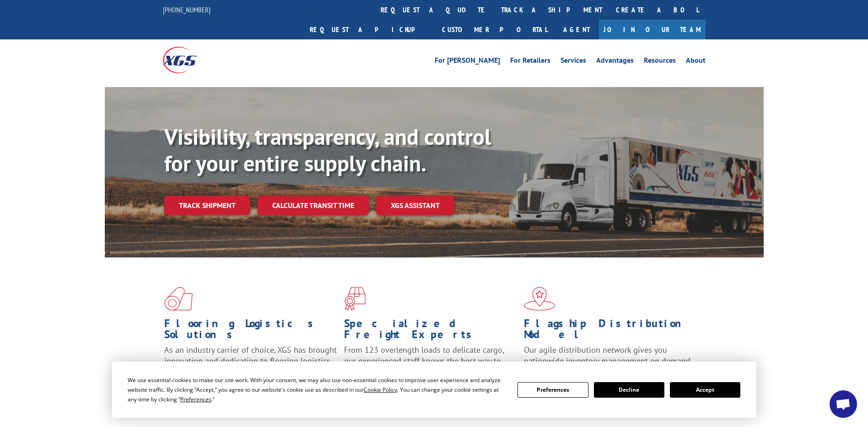  What do you see at coordinates (317, 389) in the screenshot?
I see `div: We use essential cookies to make our site work. With your consent, we may also use non-essential ...` at bounding box center [317, 389].